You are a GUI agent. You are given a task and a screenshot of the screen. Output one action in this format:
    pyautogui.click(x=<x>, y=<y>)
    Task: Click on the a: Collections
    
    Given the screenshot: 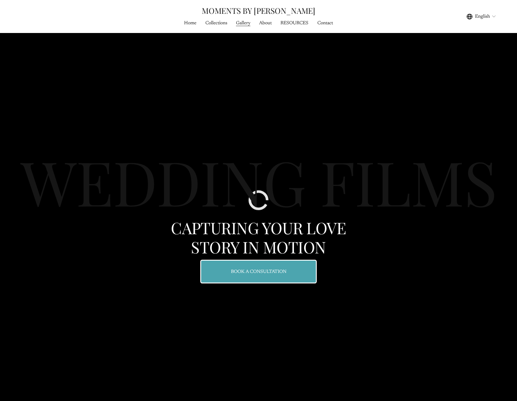 What is the action you would take?
    pyautogui.click(x=216, y=23)
    